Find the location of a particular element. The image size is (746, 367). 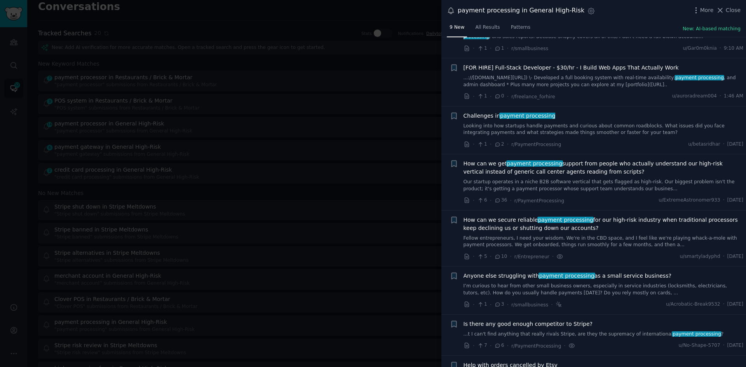

span: r/Entrepreneur is located at coordinates (532, 257).